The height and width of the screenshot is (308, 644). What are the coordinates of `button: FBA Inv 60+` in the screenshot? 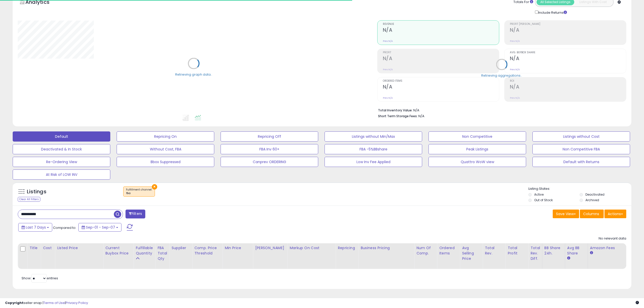 It's located at (269, 149).